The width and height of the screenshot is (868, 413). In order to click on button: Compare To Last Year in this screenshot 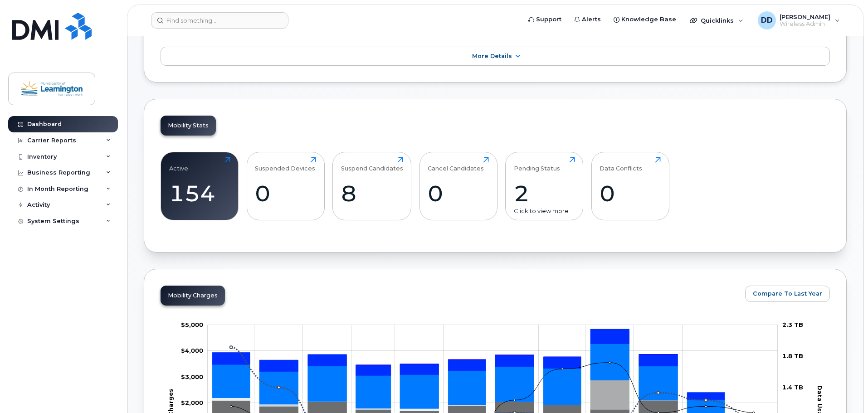, I will do `click(787, 294)`.